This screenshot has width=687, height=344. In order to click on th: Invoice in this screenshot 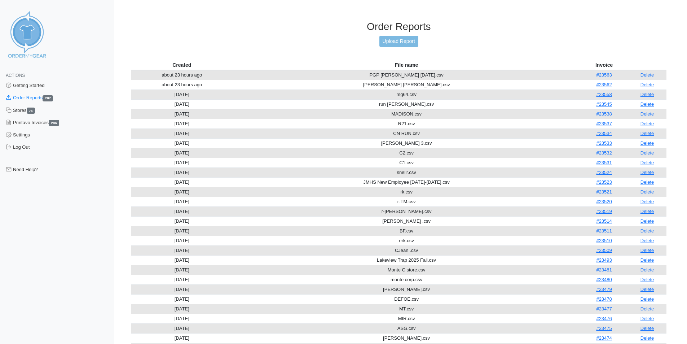, I will do `click(604, 65)`.